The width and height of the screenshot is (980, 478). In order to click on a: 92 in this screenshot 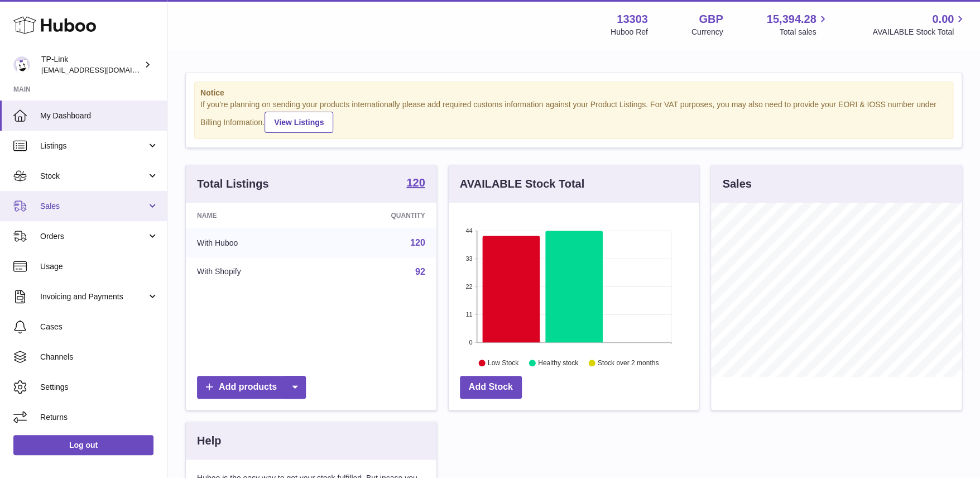, I will do `click(420, 272)`.